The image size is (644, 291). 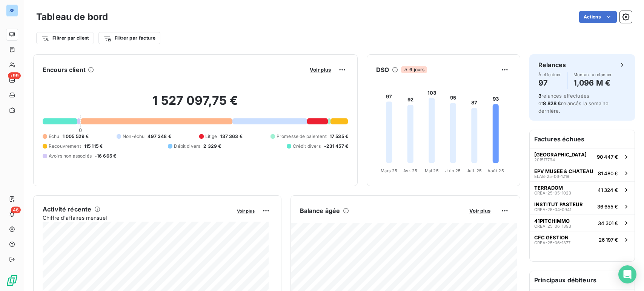 What do you see at coordinates (307, 147) in the screenshot?
I see `span: Crédit divers` at bounding box center [307, 147].